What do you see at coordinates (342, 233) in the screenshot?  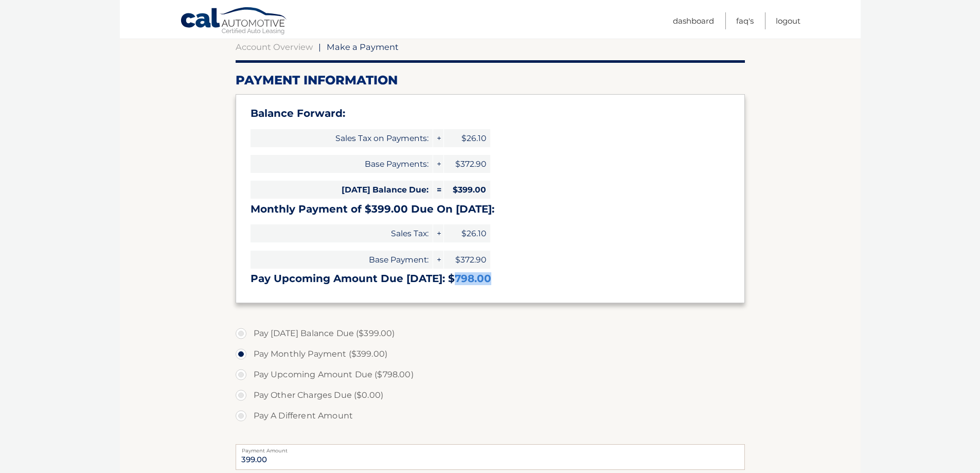 I see `span: Sales Tax:` at bounding box center [342, 233].